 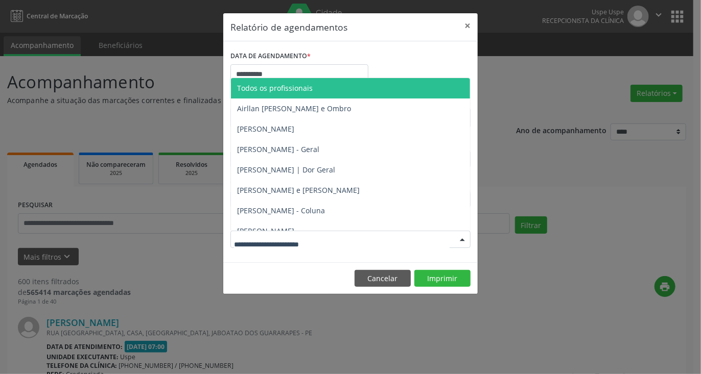 What do you see at coordinates (467, 26) in the screenshot?
I see `button: Close` at bounding box center [467, 26].